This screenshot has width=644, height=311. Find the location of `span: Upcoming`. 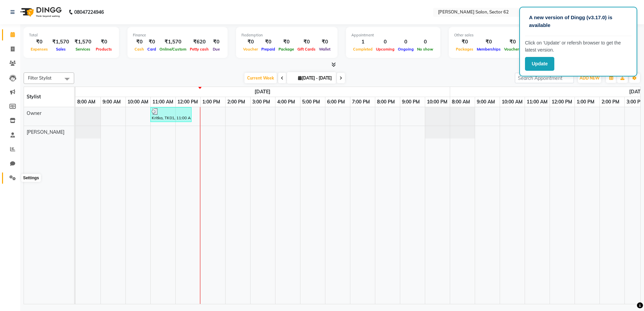

span: Upcoming is located at coordinates (385, 49).